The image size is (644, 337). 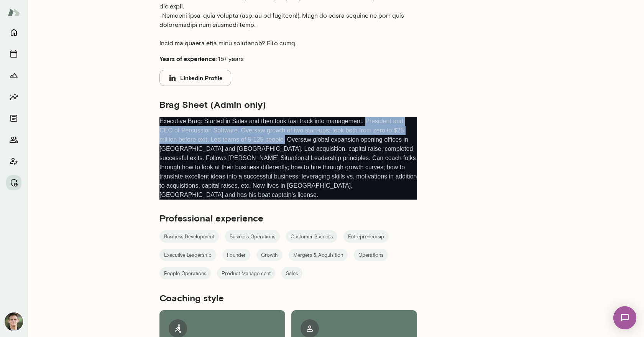 I want to click on h5: Brag Sheet (Admin only), so click(x=288, y=104).